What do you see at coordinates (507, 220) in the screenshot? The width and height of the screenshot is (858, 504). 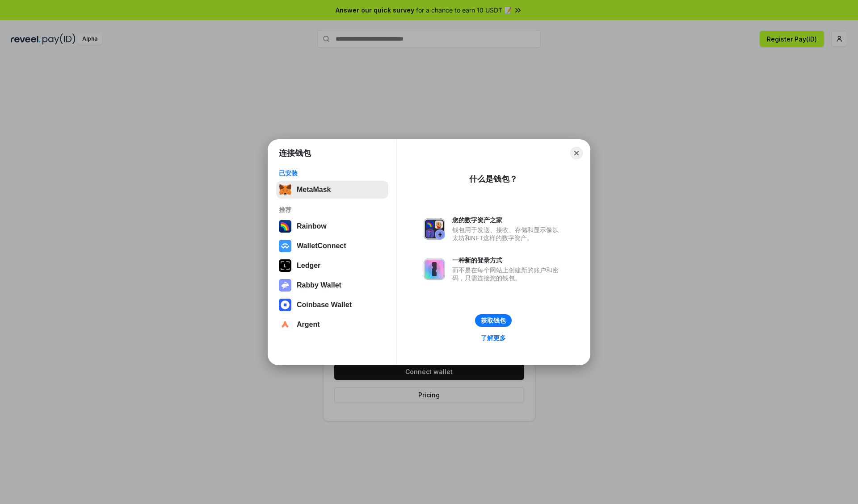 I see `div: 您的数字资产之家` at bounding box center [507, 220].